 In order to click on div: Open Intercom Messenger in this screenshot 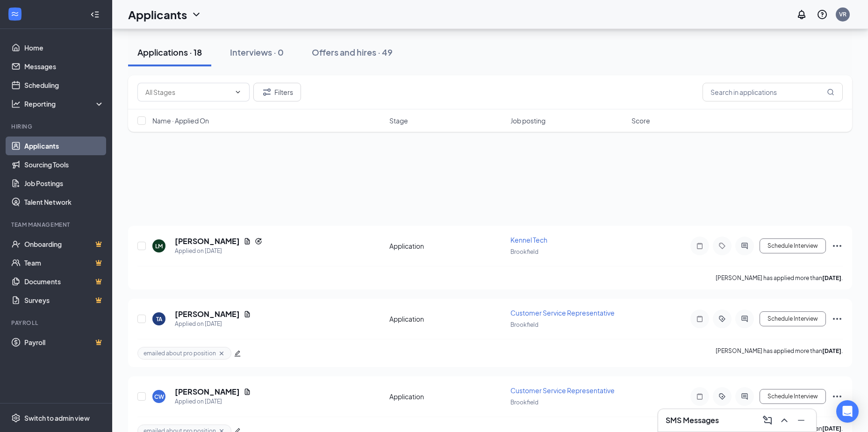, I will do `click(847, 411)`.